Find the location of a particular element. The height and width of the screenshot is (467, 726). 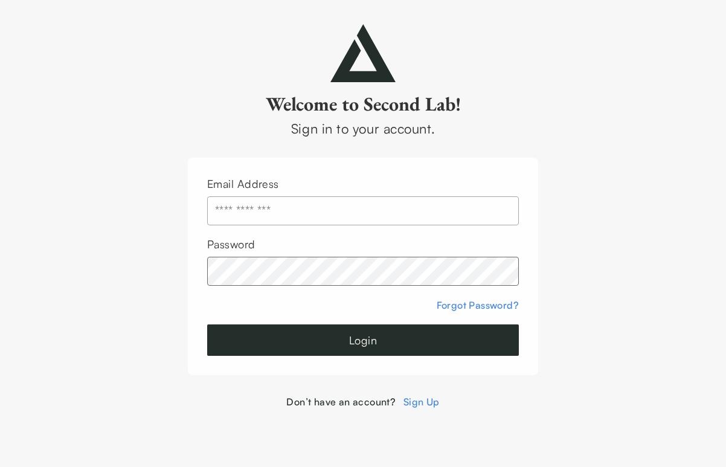

a: Sign Up is located at coordinates (422, 402).